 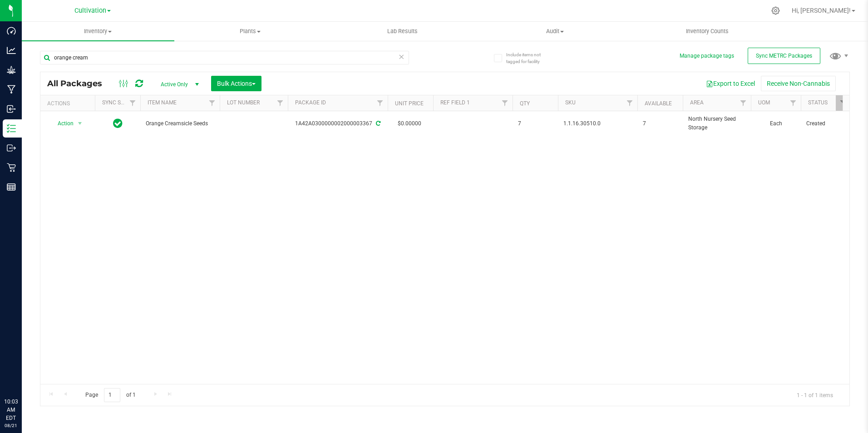 I want to click on a: Audit, so click(x=555, y=31).